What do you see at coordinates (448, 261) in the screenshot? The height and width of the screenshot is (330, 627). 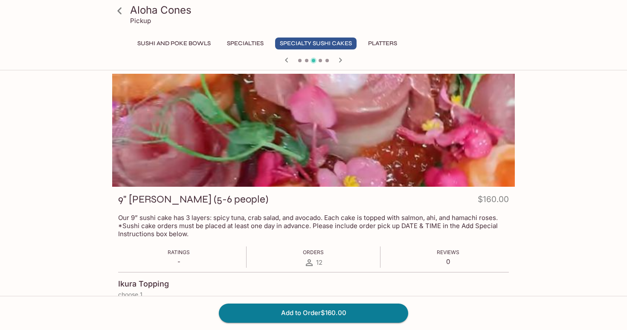 I see `p: 0` at bounding box center [448, 261].